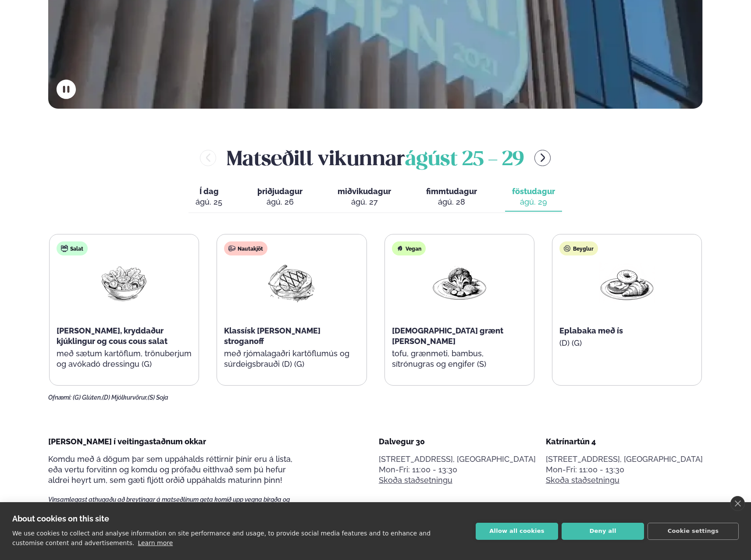  I want to click on img: bagle-new-16px.svg, so click(568, 248).